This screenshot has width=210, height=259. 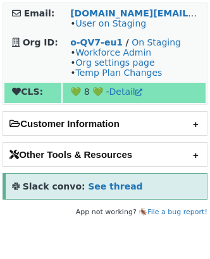 What do you see at coordinates (115, 187) in the screenshot?
I see `strong: See thread` at bounding box center [115, 187].